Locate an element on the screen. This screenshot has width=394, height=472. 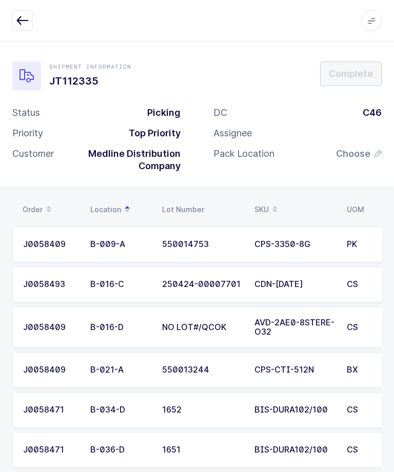
div: 550013244 is located at coordinates (202, 370).